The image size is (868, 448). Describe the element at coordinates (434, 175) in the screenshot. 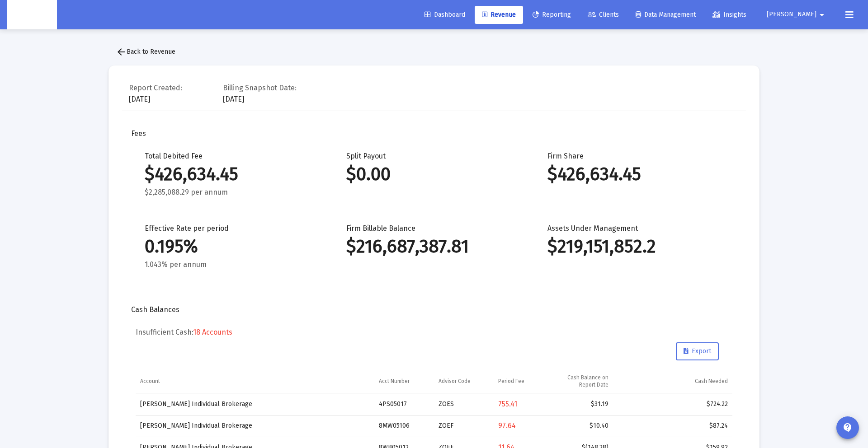

I see `div: Split Payout` at that location.